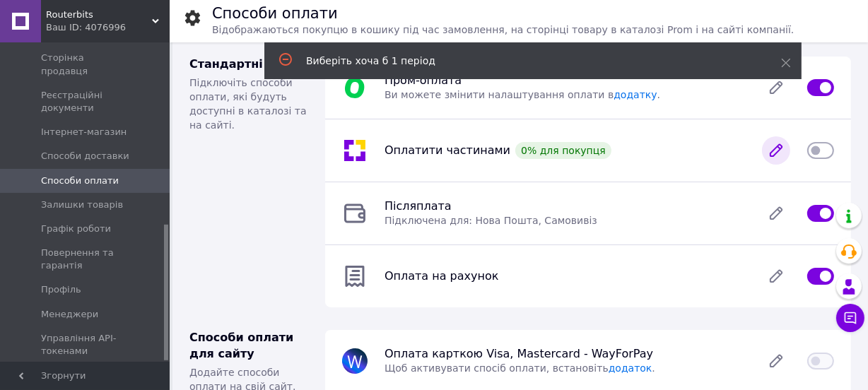 Image resolution: width=868 pixels, height=390 pixels. Describe the element at coordinates (70, 314) in the screenshot. I see `span: Менеджери` at that location.